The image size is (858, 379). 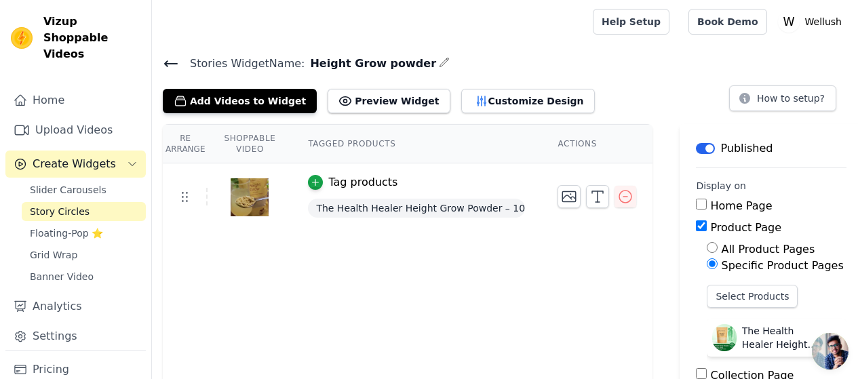 I want to click on span: Slider Carousels, so click(x=68, y=190).